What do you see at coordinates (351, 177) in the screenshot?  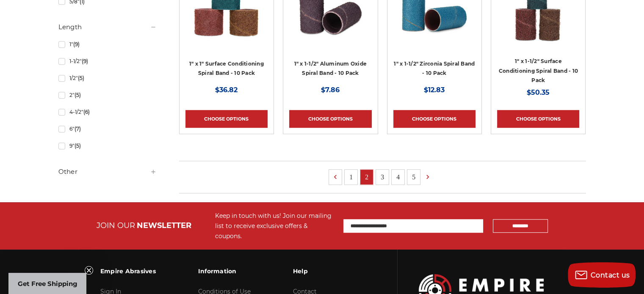 I see `a: 1` at bounding box center [351, 177].